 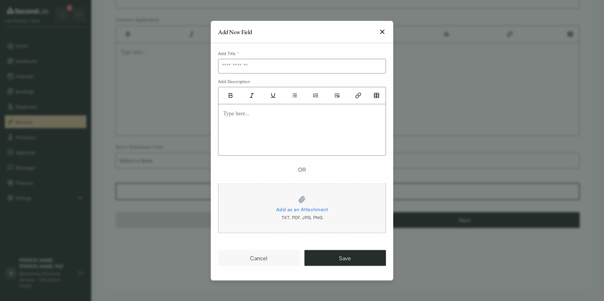 What do you see at coordinates (302, 169) in the screenshot?
I see `div: OR` at bounding box center [302, 169].